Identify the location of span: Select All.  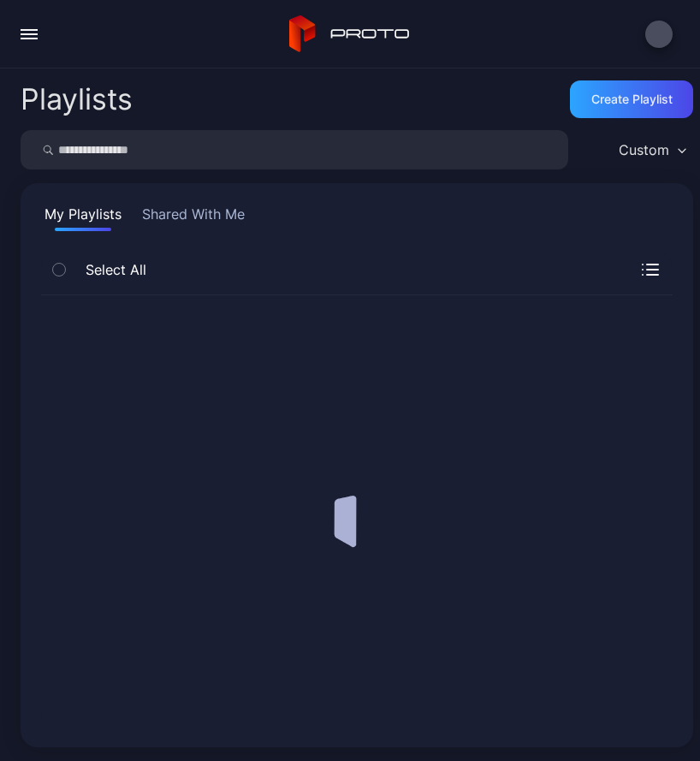
(112, 269).